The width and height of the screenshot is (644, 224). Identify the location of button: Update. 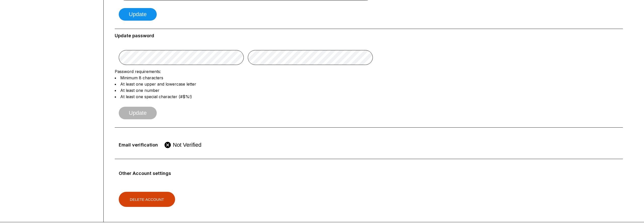
(137, 14).